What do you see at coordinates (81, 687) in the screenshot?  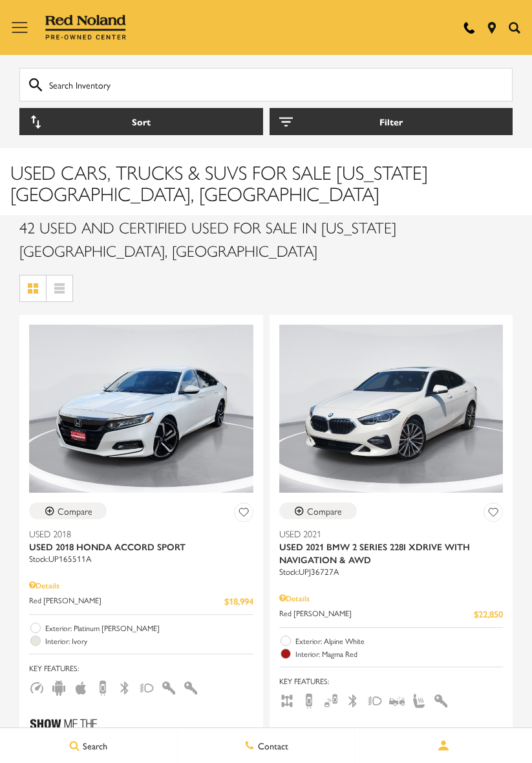 I see `span: Apple Car-Play` at bounding box center [81, 687].